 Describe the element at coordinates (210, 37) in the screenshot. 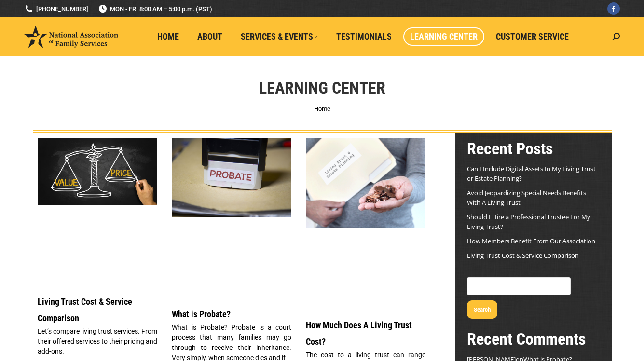

I see `span: About` at that location.